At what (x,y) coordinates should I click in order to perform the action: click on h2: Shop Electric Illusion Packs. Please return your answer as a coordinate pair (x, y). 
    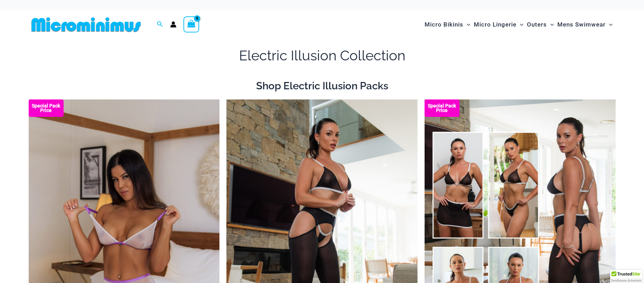
    Looking at the image, I should click on (322, 86).